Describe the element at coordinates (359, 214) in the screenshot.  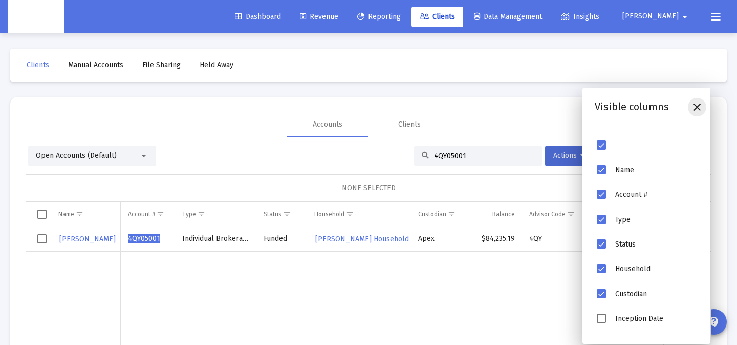
I see `td: Column Household` at that location.